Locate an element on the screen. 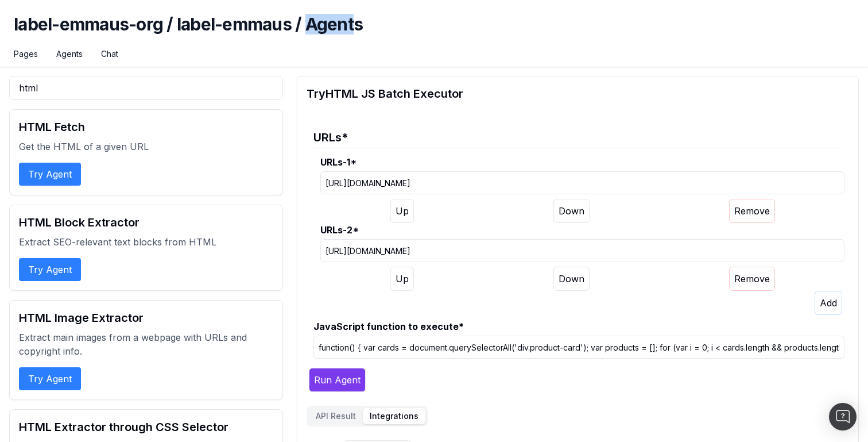  legend: URLs is located at coordinates (578, 134).